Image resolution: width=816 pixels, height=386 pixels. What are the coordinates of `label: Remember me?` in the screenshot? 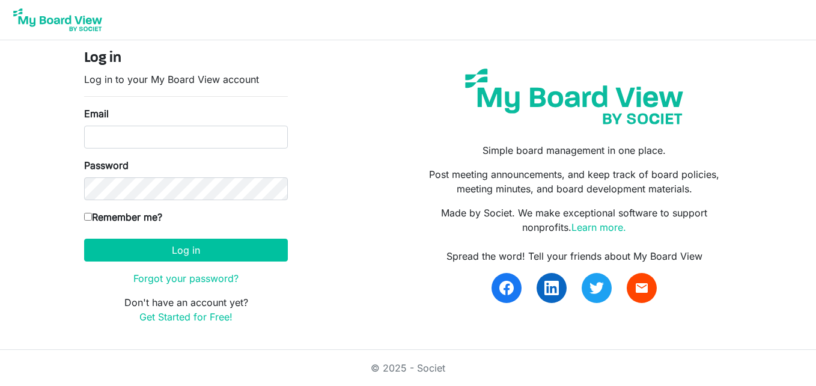 It's located at (123, 217).